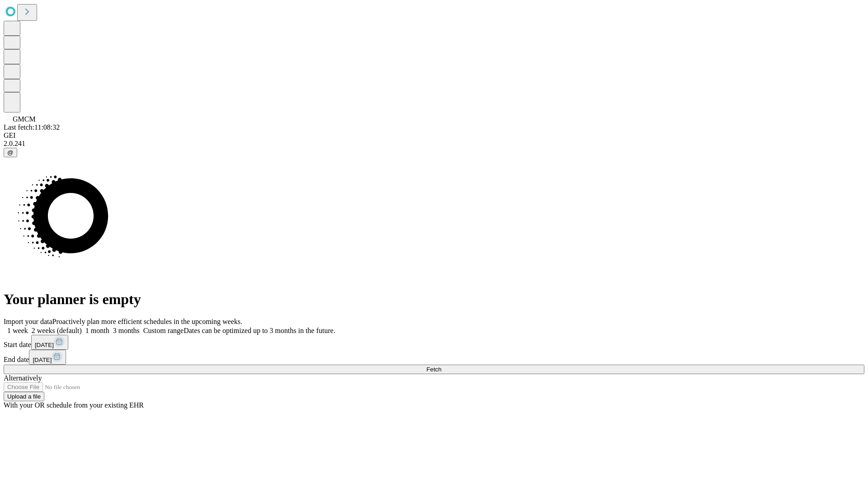 The height and width of the screenshot is (488, 868). What do you see at coordinates (31, 127) in the screenshot?
I see `span: Last fetch: 11:08:32` at bounding box center [31, 127].